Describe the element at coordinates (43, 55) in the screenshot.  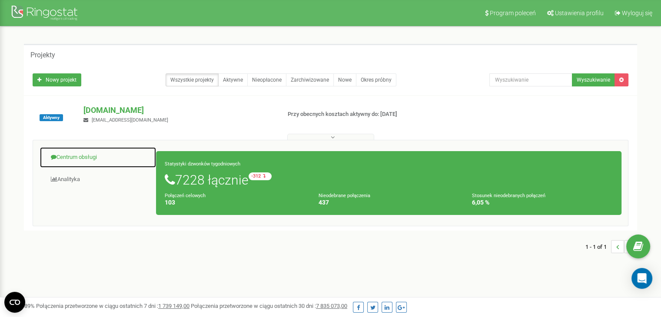
I see `h5: Projekty` at that location.